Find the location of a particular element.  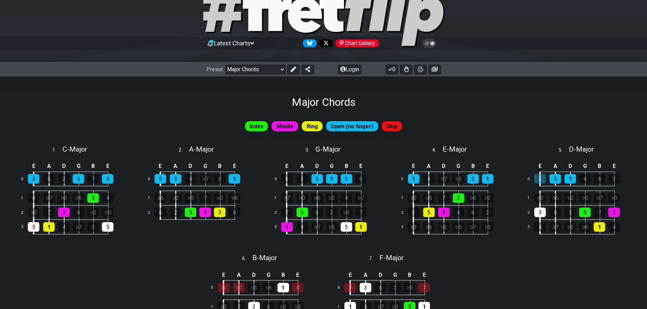

span: Skip is located at coordinates (392, 126).